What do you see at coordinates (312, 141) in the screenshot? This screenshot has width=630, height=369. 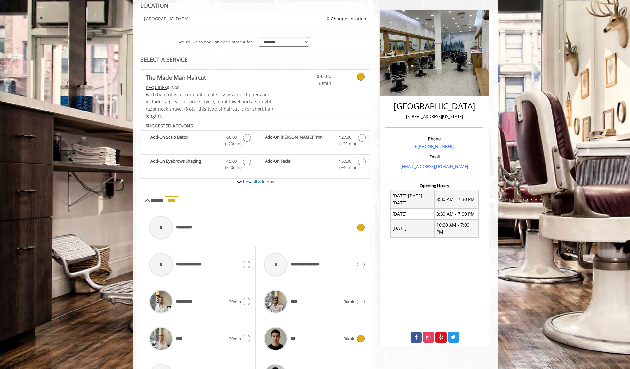 I see `label: Add-On Beard Trim` at bounding box center [312, 141].